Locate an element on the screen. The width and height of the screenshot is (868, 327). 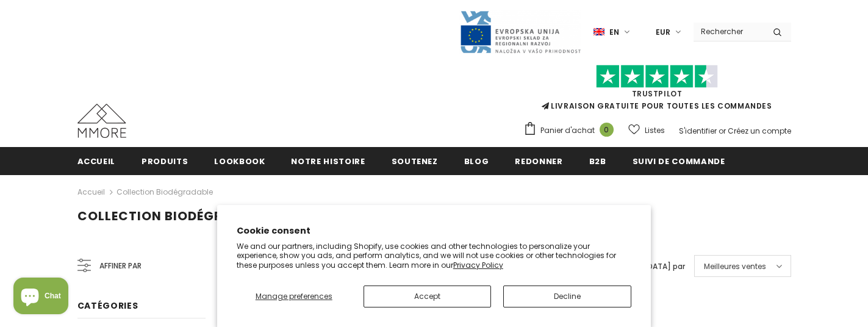
p: We and our partners, including Shopify, use cookies and other technologies to personalize your ex... is located at coordinates (434, 255).